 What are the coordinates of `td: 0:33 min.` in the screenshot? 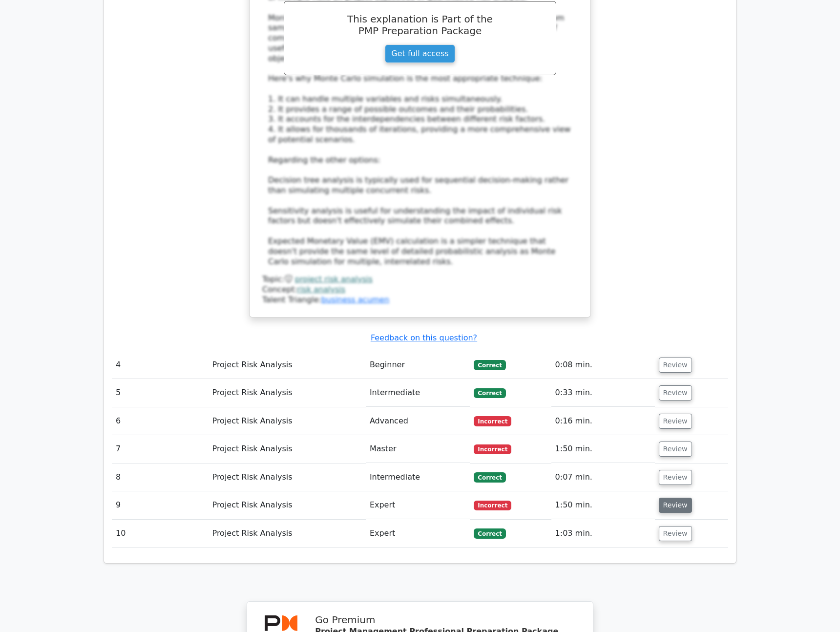 It's located at (603, 393).